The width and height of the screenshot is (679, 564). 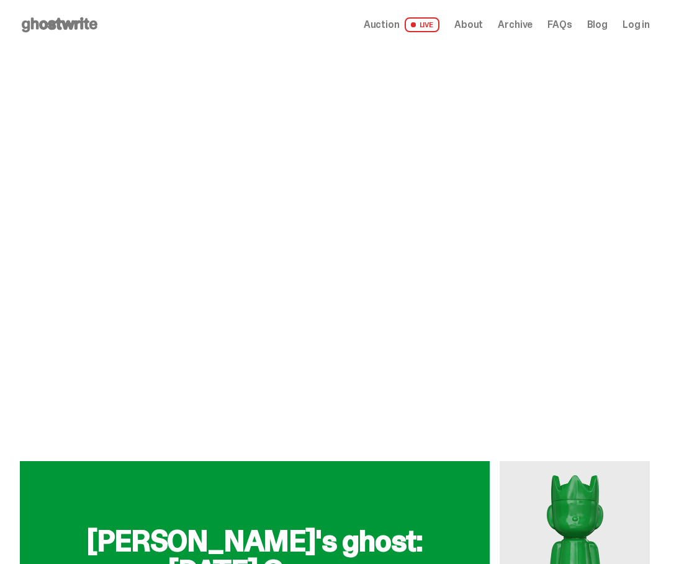 I want to click on span: Archive, so click(x=515, y=25).